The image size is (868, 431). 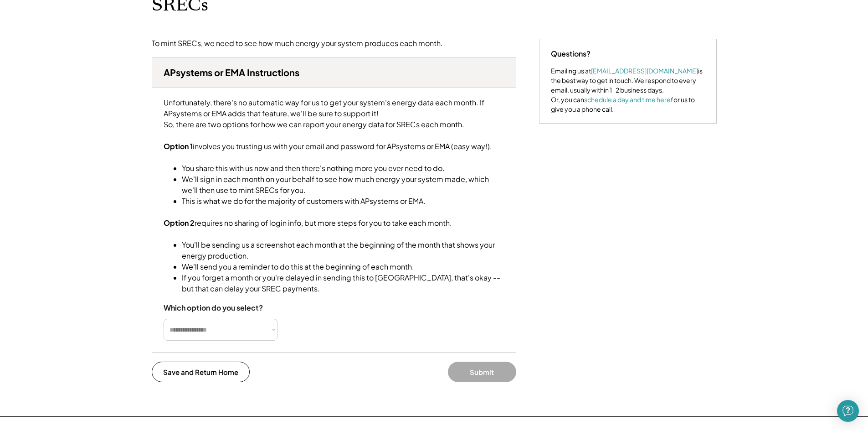 I want to click on strong: Option 1, so click(x=178, y=146).